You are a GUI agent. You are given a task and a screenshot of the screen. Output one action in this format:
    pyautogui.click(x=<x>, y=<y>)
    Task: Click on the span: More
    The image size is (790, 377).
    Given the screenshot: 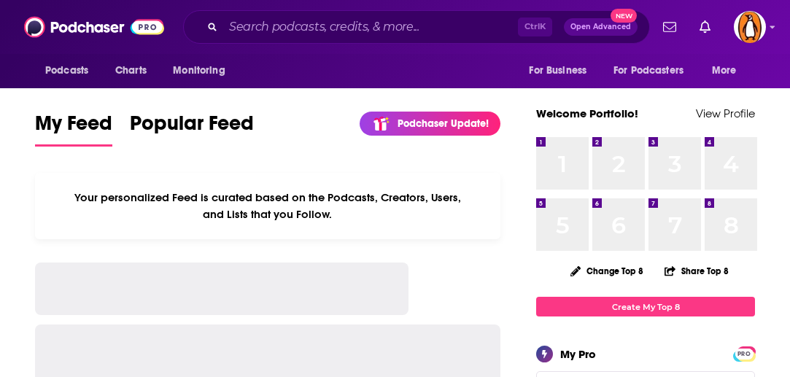 What is the action you would take?
    pyautogui.click(x=724, y=71)
    